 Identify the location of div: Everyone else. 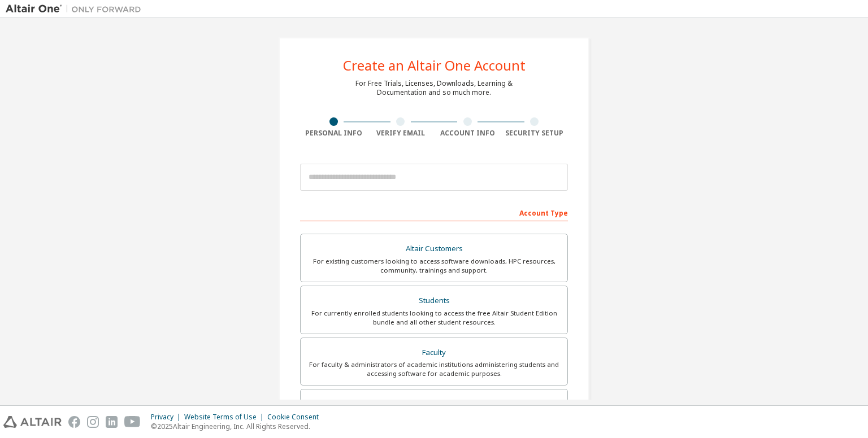
(434, 404).